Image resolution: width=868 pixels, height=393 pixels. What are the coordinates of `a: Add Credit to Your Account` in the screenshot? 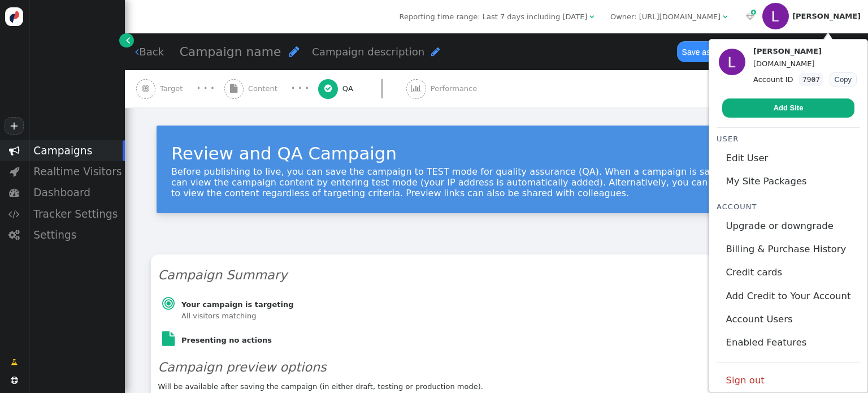 It's located at (789, 296).